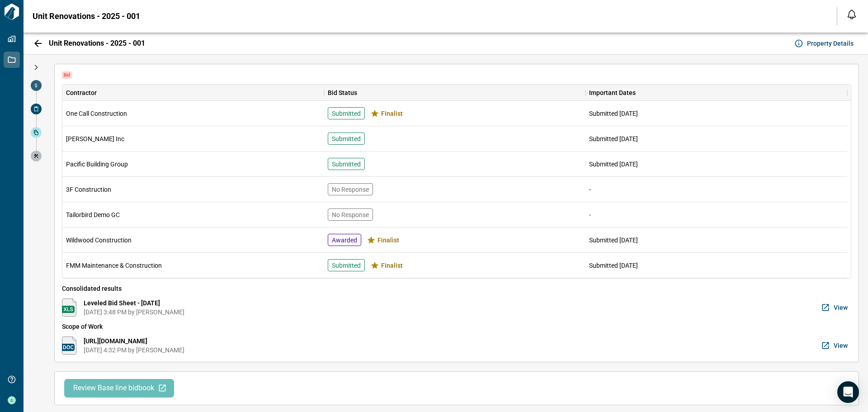 This screenshot has height=412, width=868. Describe the element at coordinates (69, 307) in the screenshot. I see `img: https://docs.google.com/spreadsheets/d/1iWLL3Mokh96MMzx8njl7YWFZIgG-FCaB74Vlmei1M4M` at that location.